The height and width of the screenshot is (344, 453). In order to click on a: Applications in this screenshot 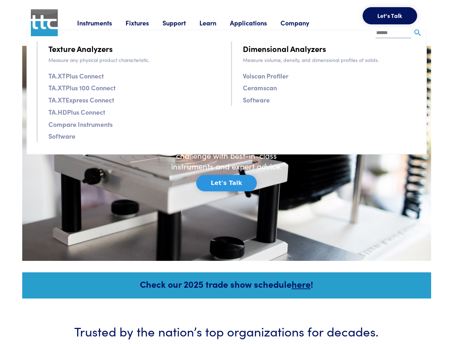, I will do `click(255, 23)`.